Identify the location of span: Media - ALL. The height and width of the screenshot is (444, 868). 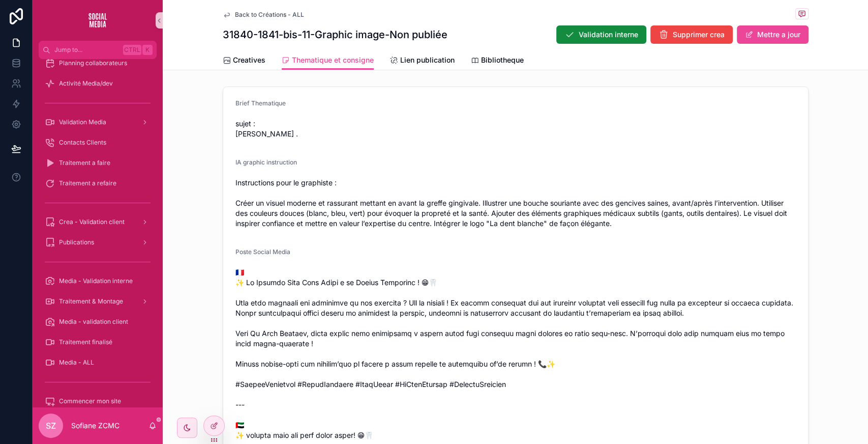
(76, 362).